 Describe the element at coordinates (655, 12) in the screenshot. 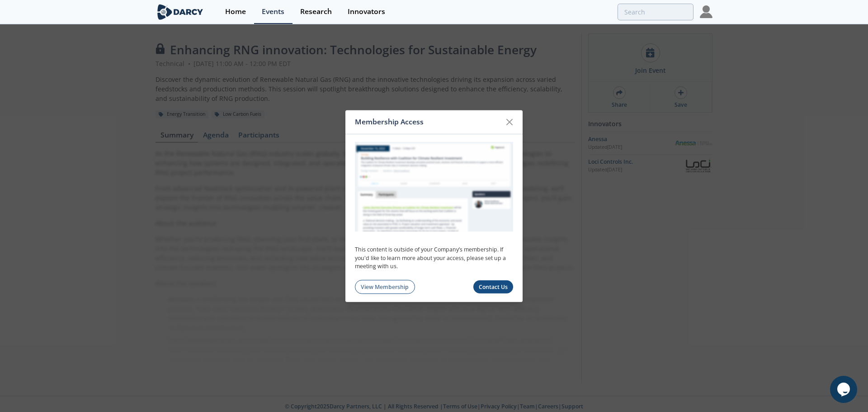

I see `input: Advanced Search` at that location.